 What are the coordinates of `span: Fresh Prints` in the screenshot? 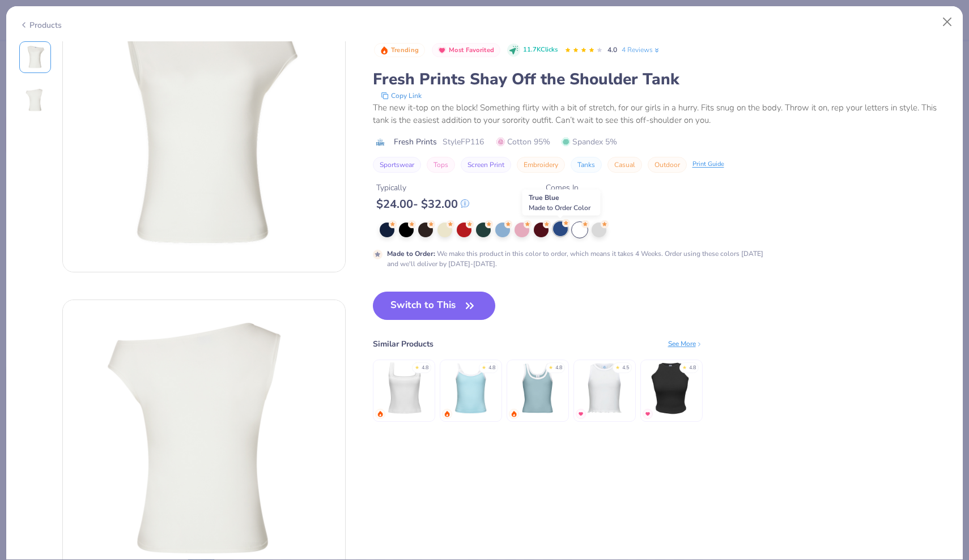 It's located at (415, 141).